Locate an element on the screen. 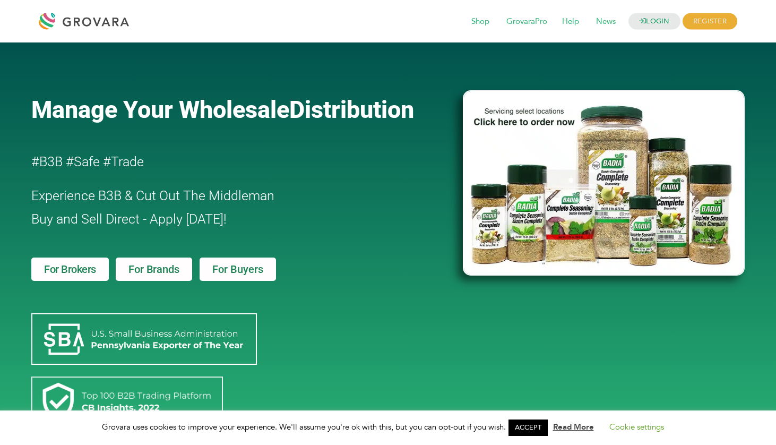 This screenshot has width=776, height=445. a: GrovaraPro is located at coordinates (526, 22).